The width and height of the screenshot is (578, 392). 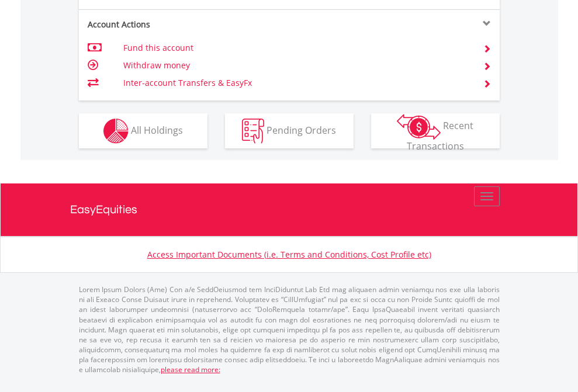 What do you see at coordinates (184, 24) in the screenshot?
I see `div: Account Actions` at bounding box center [184, 24].